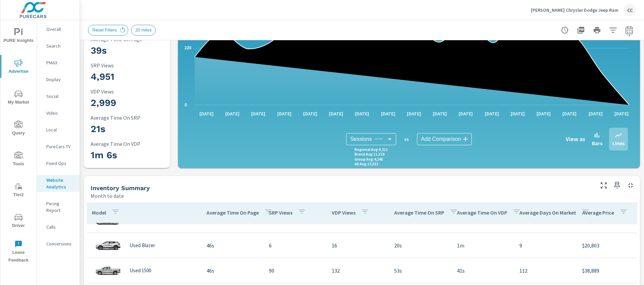 The width and height of the screenshot is (644, 285). I want to click on button: Select Date Range, so click(630, 30).